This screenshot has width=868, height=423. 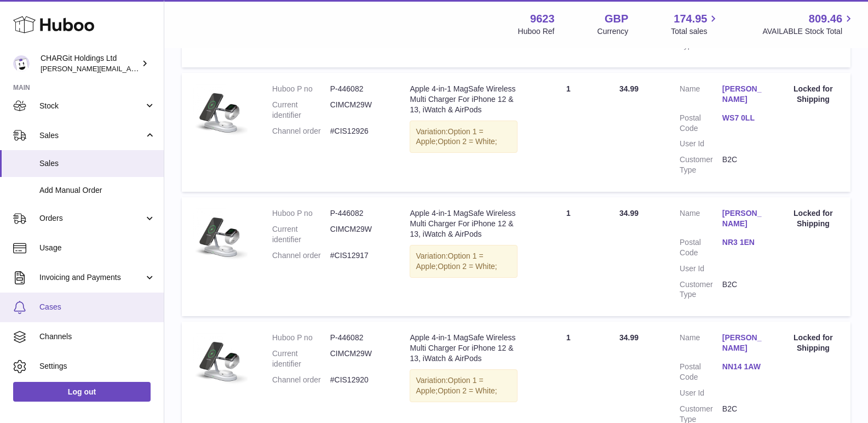 What do you see at coordinates (90, 64) in the screenshot?
I see `div: CHARGit Holdings Ltd` at bounding box center [90, 64].